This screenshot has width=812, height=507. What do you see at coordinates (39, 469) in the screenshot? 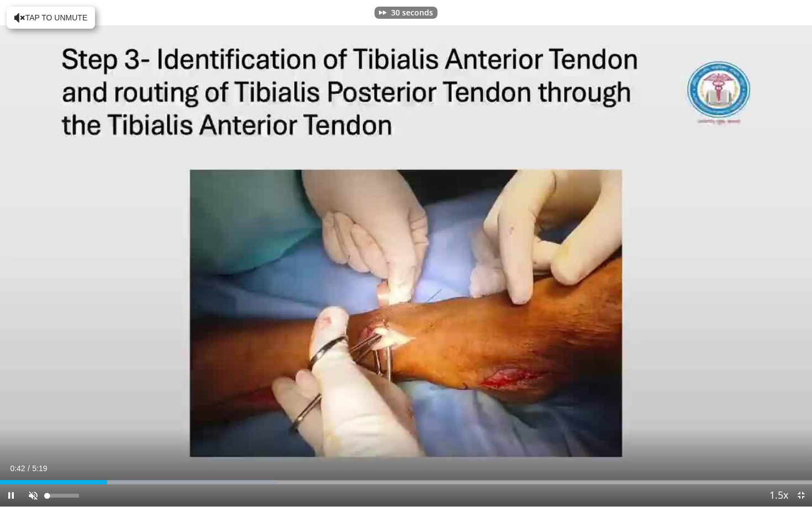
I see `span: 5:19` at bounding box center [39, 469].